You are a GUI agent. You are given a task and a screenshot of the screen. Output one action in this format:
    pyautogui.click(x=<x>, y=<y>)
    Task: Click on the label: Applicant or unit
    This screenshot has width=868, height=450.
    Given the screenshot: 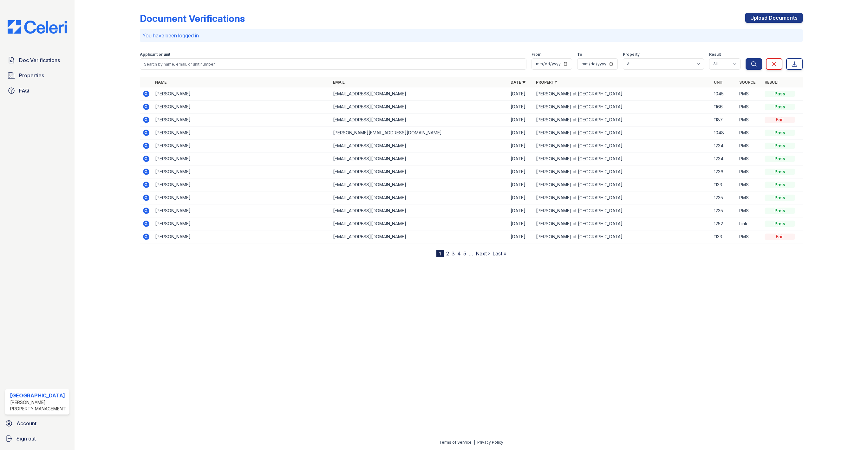 What is the action you would take?
    pyautogui.click(x=155, y=54)
    